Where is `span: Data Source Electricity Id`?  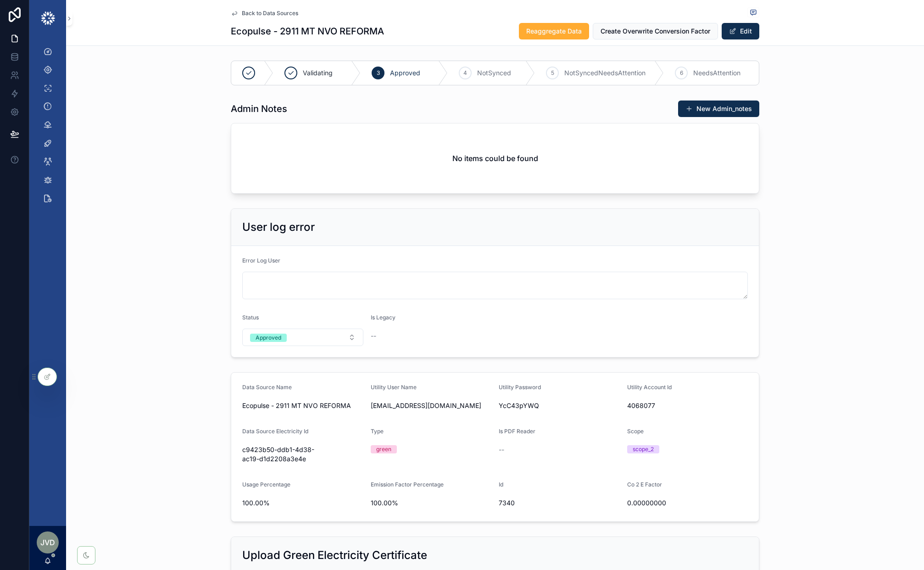 span: Data Source Electricity Id is located at coordinates (275, 431).